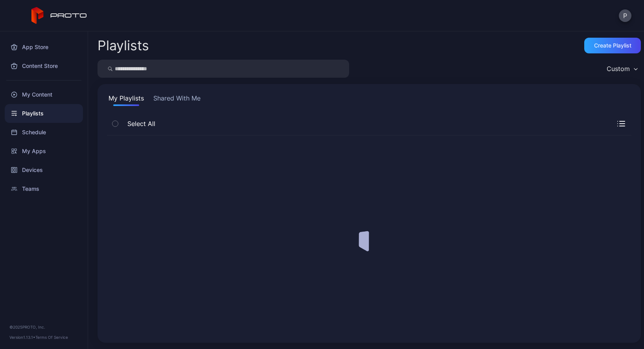  I want to click on div: © 2025 PROTO, Inc., so click(43, 327).